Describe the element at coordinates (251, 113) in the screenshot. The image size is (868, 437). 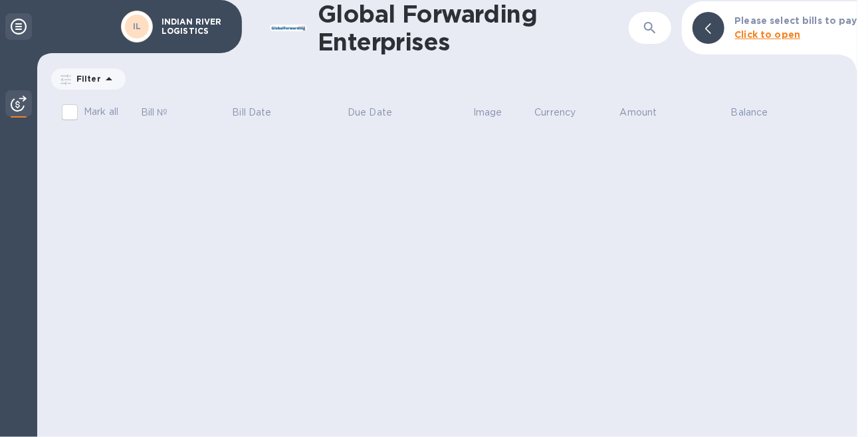
I see `p: Bill Date` at that location.